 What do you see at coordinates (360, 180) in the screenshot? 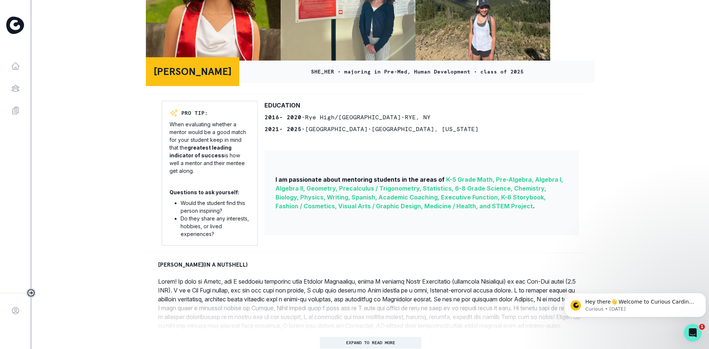
I see `span: I am passionate about mentoring students in the areas of` at bounding box center [360, 180].